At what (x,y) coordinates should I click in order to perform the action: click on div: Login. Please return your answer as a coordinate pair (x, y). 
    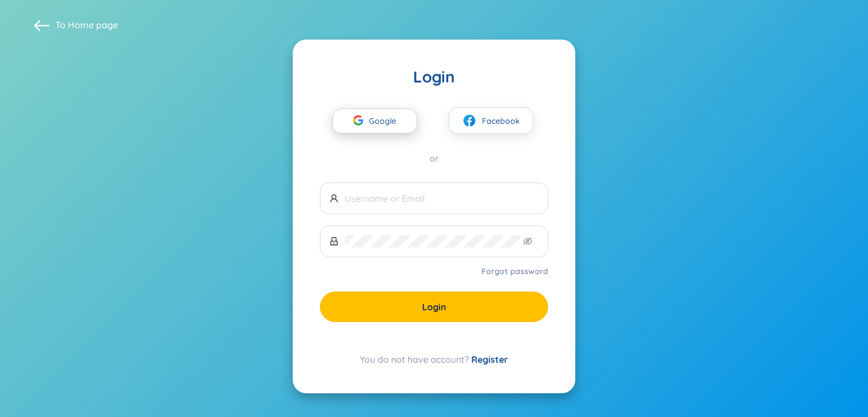
    Looking at the image, I should click on (434, 77).